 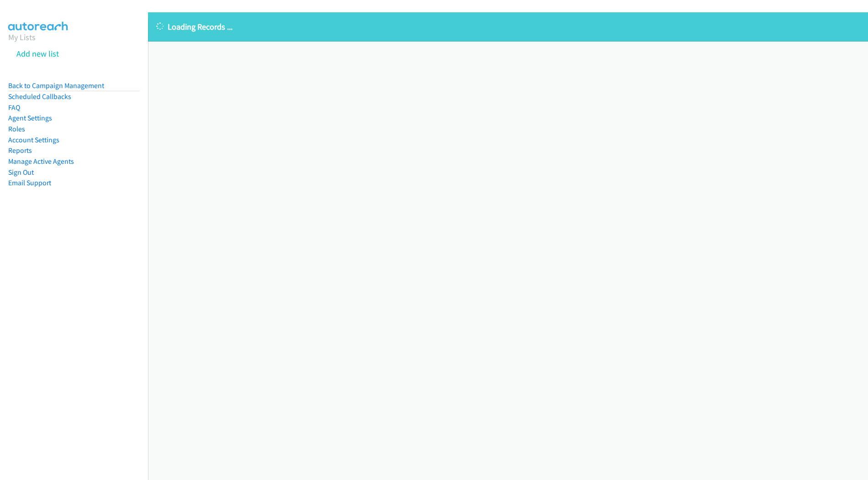 What do you see at coordinates (34, 140) in the screenshot?
I see `a: Account Settings` at bounding box center [34, 140].